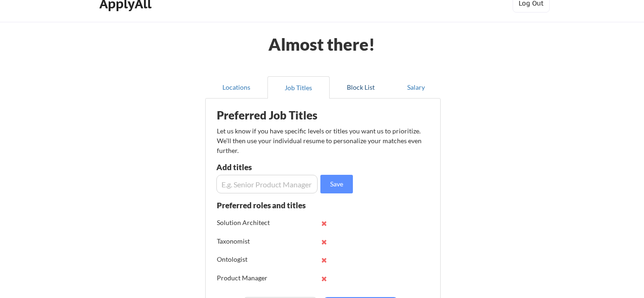 The width and height of the screenshot is (644, 298). I want to click on div: Product Manager, so click(247, 278).